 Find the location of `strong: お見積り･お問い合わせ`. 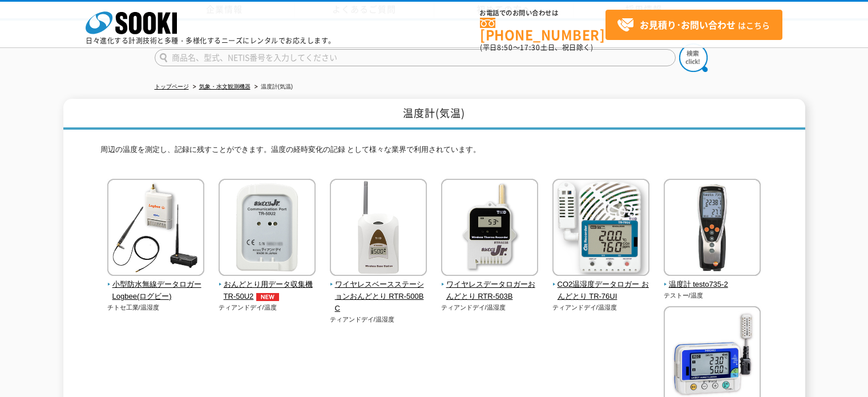

strong: お見積り･お問い合わせ is located at coordinates (688, 24).